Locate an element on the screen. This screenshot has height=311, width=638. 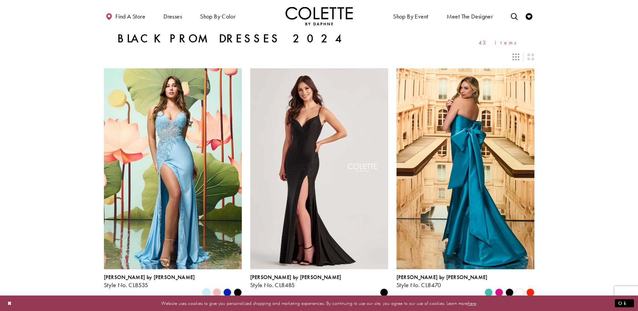
a: Toggle search is located at coordinates (515, 16).